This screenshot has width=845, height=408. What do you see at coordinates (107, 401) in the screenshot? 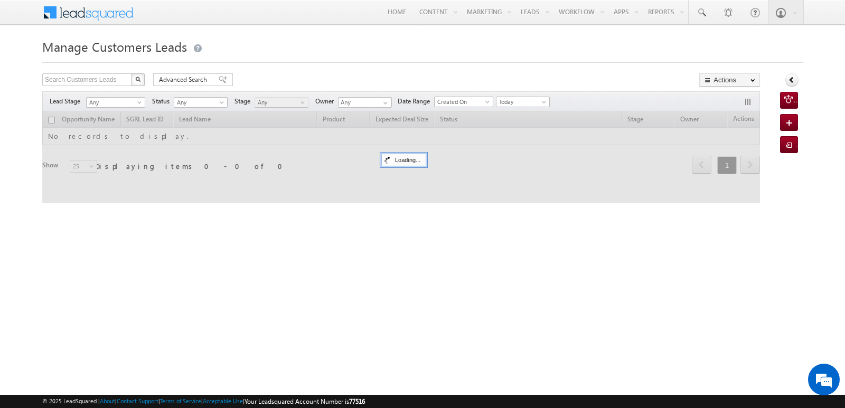
I see `a: About` at bounding box center [107, 401].